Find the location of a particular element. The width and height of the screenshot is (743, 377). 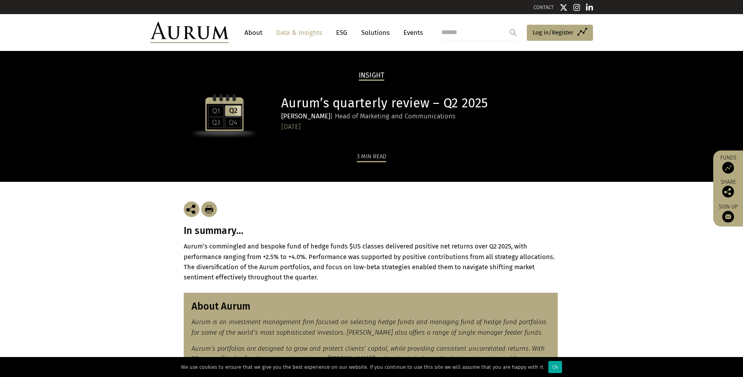

h3: About Aurum is located at coordinates (370, 306).